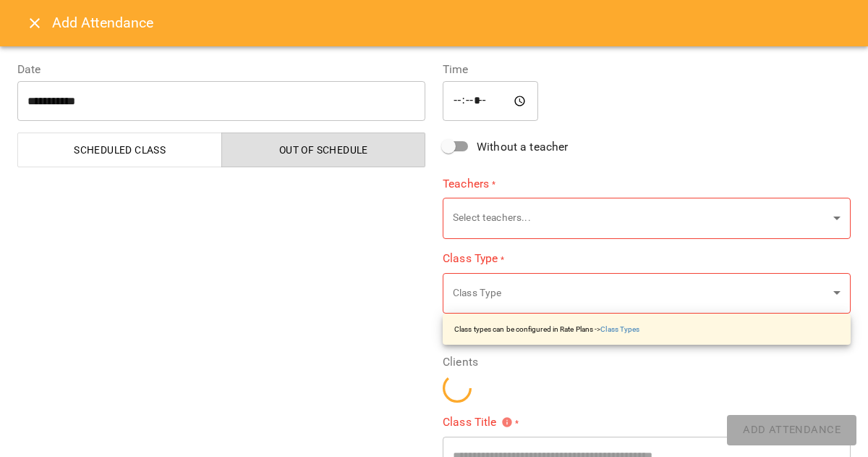 The image size is (868, 457). What do you see at coordinates (120, 150) in the screenshot?
I see `span: Scheduled class` at bounding box center [120, 150].